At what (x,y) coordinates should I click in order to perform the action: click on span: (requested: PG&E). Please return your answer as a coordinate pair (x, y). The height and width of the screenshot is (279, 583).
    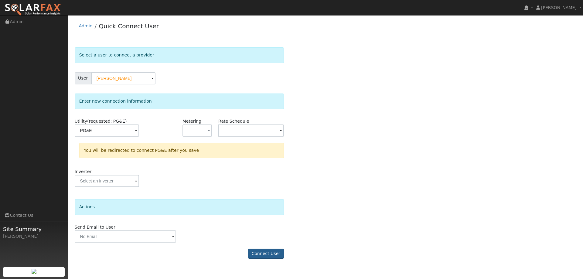
    Looking at the image, I should click on (107, 121).